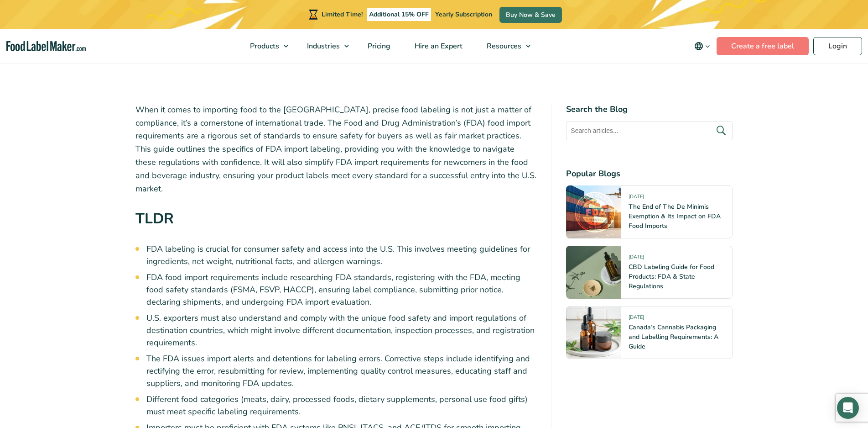 The image size is (868, 428). What do you see at coordinates (323, 46) in the screenshot?
I see `span: Industries` at bounding box center [323, 46].